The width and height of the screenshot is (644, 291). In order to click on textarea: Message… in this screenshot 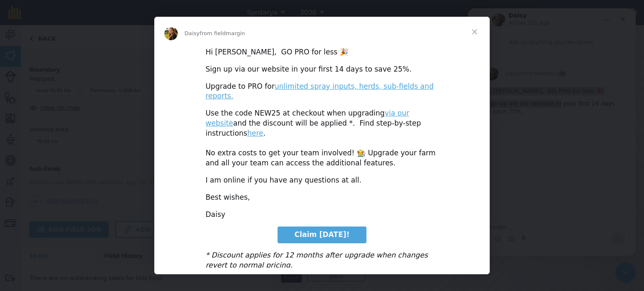, I will do `click(84, 216)`.